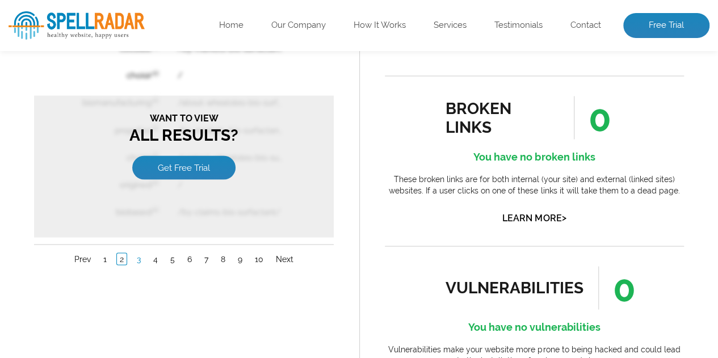 The image size is (718, 358). I want to click on a: 1, so click(71, 334).